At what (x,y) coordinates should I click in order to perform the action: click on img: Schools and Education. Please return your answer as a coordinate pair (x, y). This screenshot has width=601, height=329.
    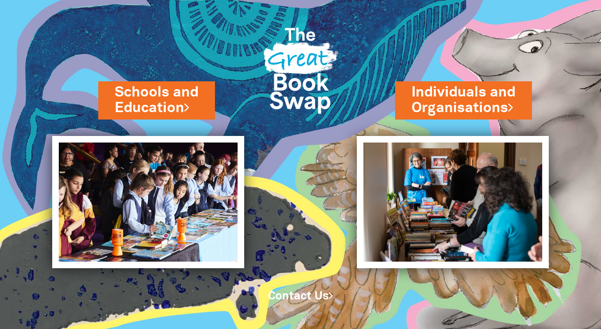
    Looking at the image, I should click on (148, 202).